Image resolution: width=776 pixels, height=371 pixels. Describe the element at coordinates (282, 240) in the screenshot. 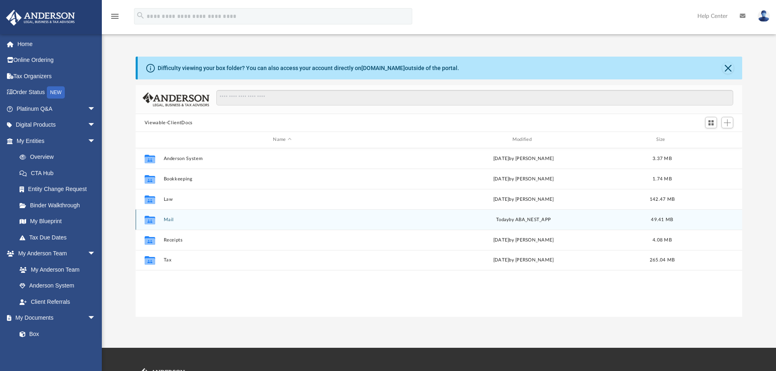

I see `button: Receipts` at that location.